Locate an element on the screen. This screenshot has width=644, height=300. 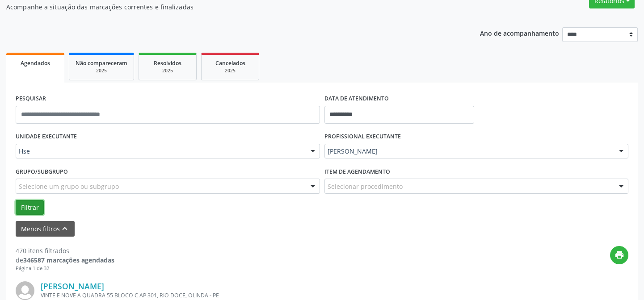
span: Selecione um grupo ou subgrupo is located at coordinates (69, 186).